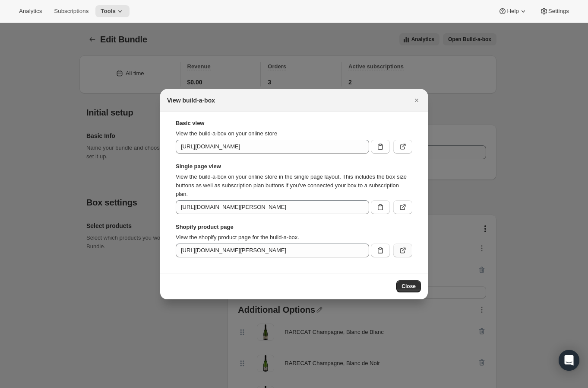 This screenshot has width=588, height=388. I want to click on div: Open Intercom Messenger, so click(569, 359).